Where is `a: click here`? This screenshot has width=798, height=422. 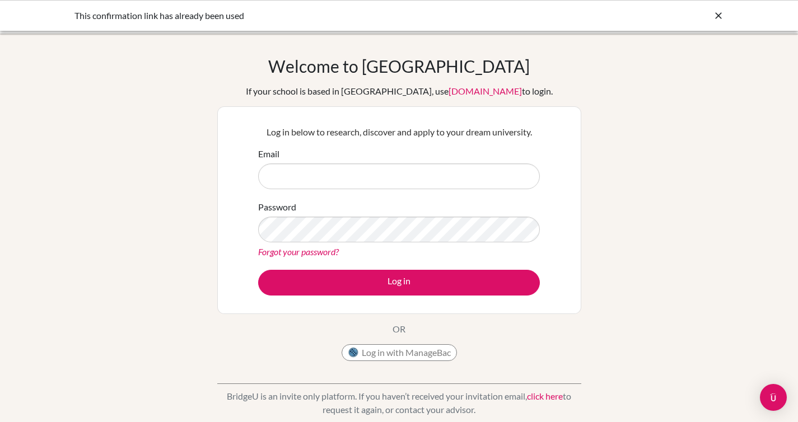 a: click here is located at coordinates (545, 396).